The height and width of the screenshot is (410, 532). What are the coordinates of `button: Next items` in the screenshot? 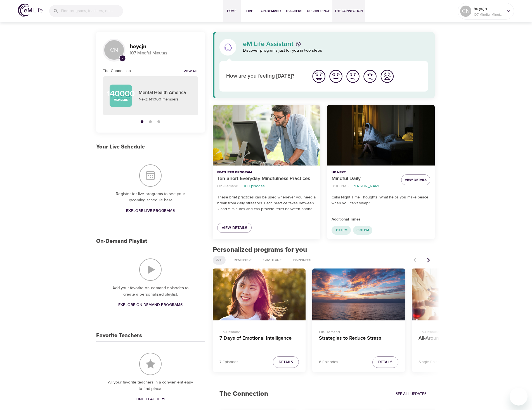 It's located at (429, 261).